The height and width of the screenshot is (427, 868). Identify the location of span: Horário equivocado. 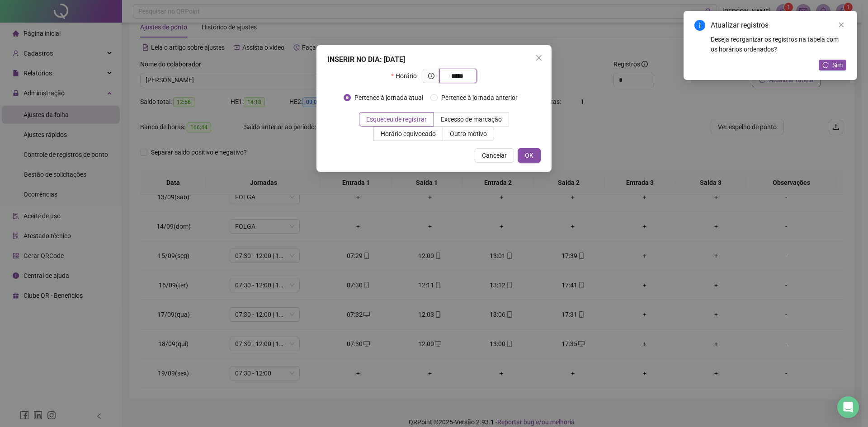
(408, 134).